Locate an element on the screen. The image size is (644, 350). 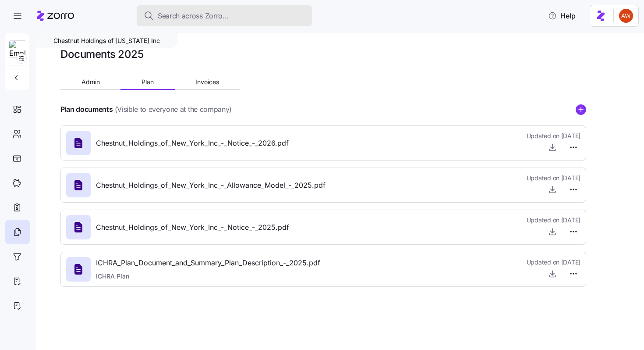
img: 3c671664b44671044fa8929adf5007c6 is located at coordinates (626, 16).